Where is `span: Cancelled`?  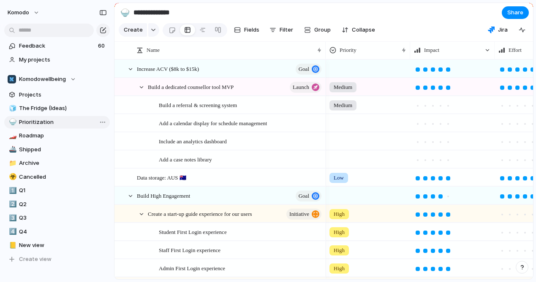 span: Cancelled is located at coordinates (63, 177).